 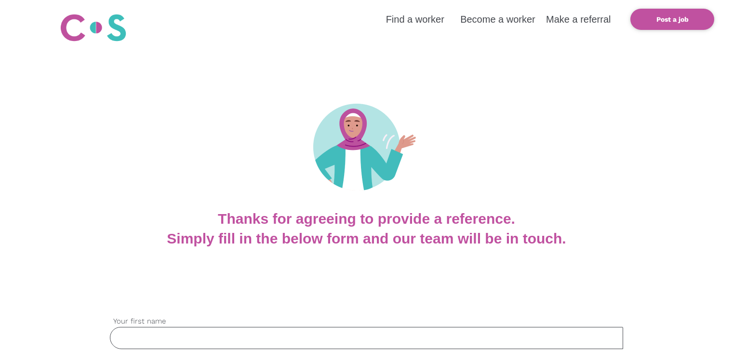 What do you see at coordinates (672, 19) in the screenshot?
I see `a: Post a job` at bounding box center [672, 19].